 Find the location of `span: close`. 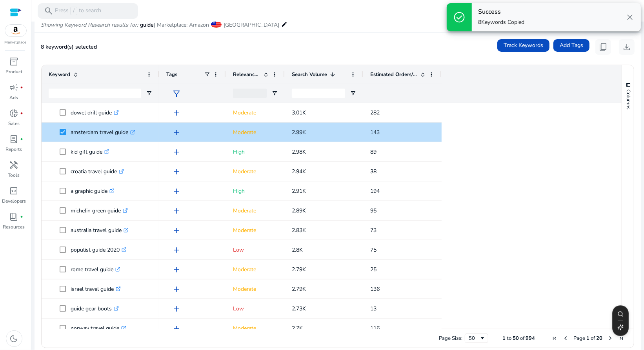

span: close is located at coordinates (630, 17).